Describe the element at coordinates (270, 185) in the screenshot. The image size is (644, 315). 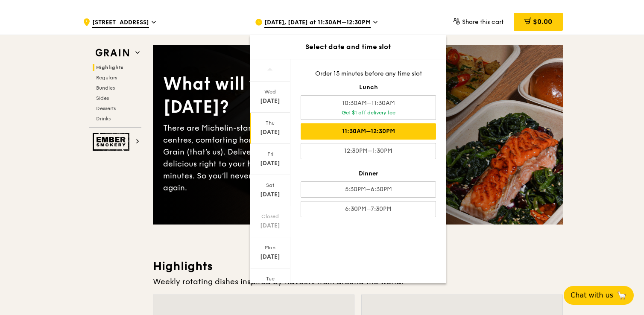
I see `div: Sat` at that location.